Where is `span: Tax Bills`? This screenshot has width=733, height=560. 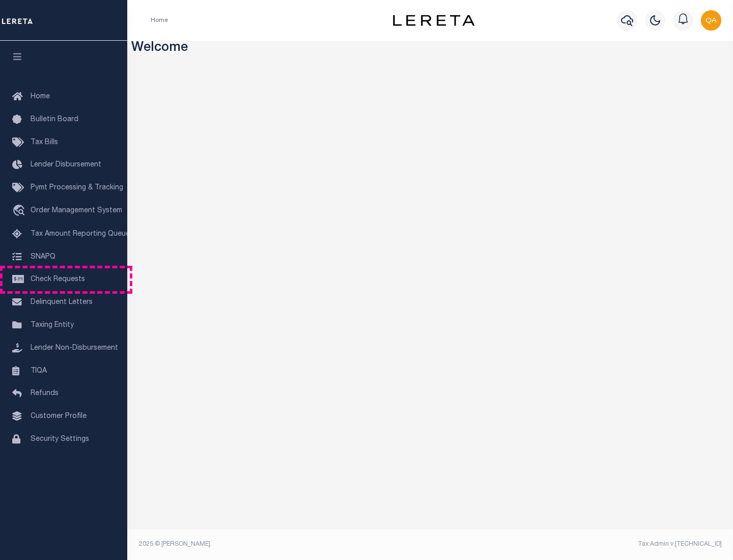
span: Tax Bills is located at coordinates (44, 142).